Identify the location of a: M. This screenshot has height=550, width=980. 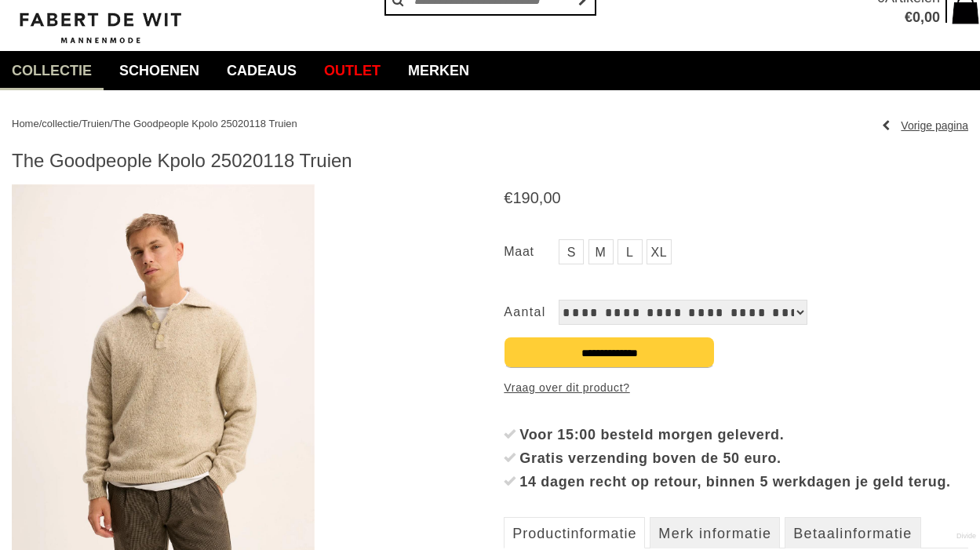
(601, 252).